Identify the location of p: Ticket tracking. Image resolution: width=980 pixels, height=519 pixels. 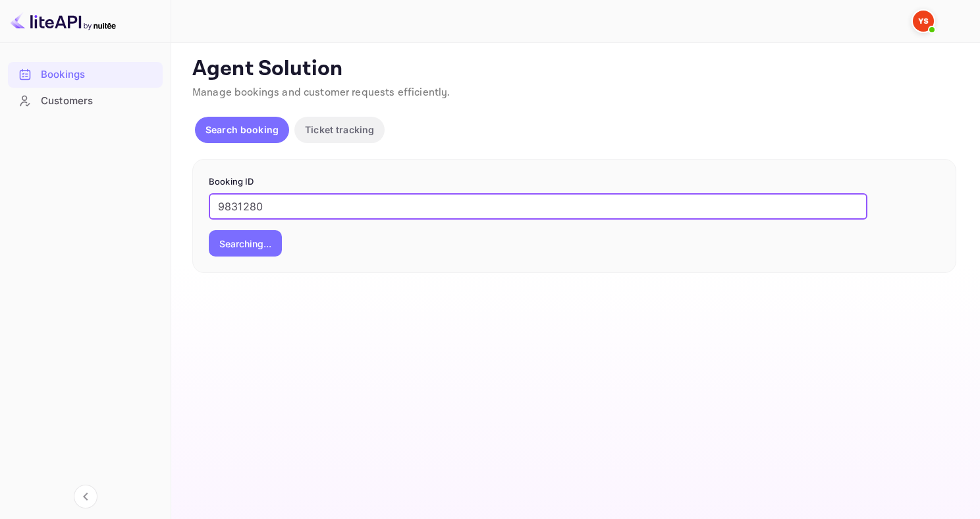
(339, 130).